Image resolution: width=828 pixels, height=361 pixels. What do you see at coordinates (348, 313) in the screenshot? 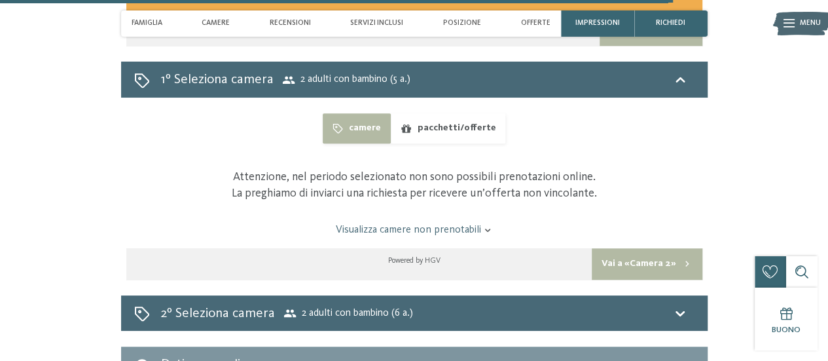
I see `span: 2 adulti con bambino (6 a.)` at bounding box center [348, 313].